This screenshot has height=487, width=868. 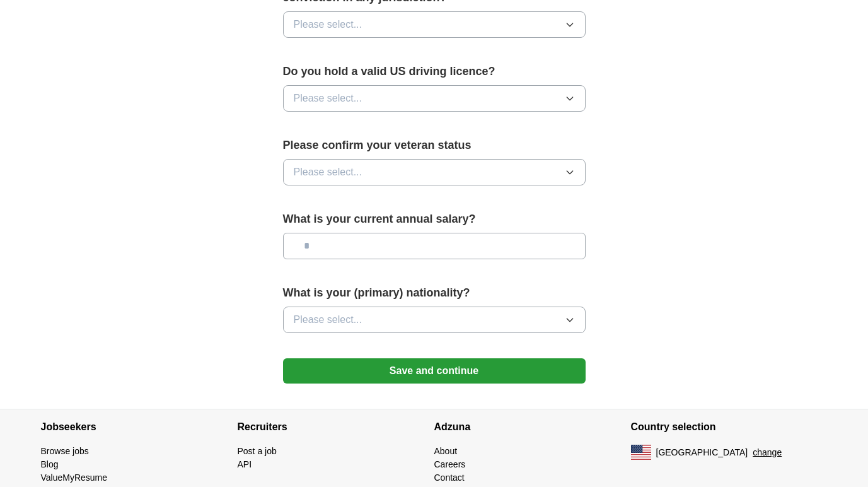 I want to click on label: What is your (primary) nationality?, so click(x=434, y=293).